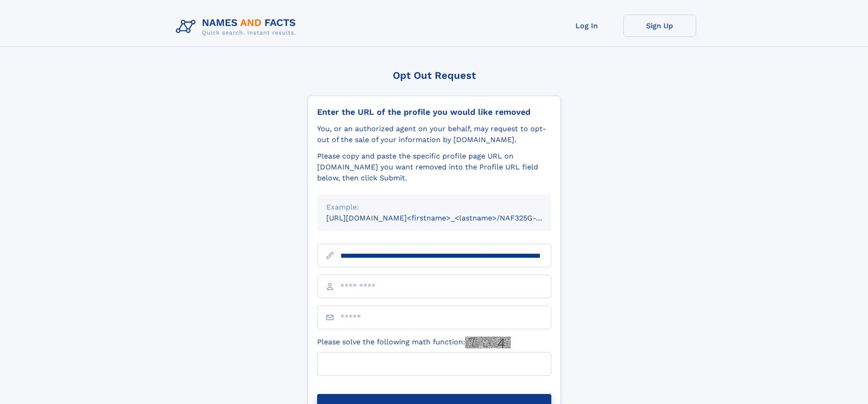 The image size is (868, 404). Describe the element at coordinates (587, 25) in the screenshot. I see `a: Log In` at that location.